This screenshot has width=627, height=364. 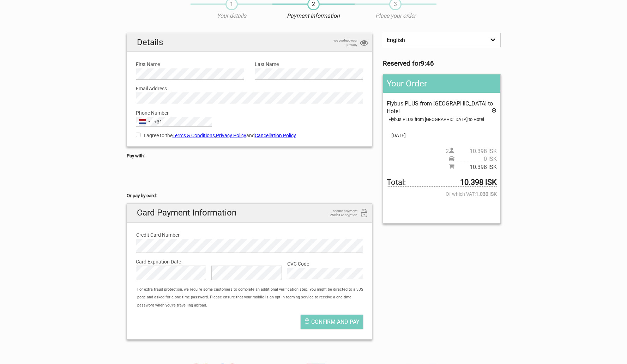 What do you see at coordinates (486, 194) in the screenshot?
I see `strong: 1.030 ISK` at bounding box center [486, 194].